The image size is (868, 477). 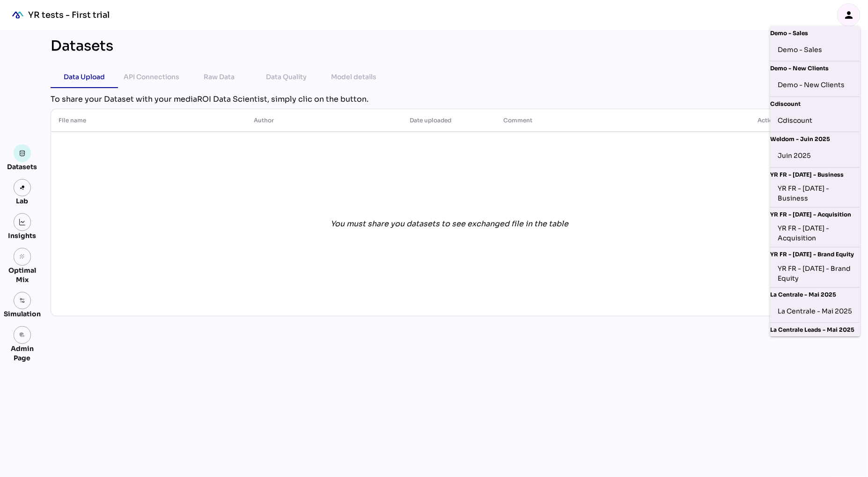 What do you see at coordinates (354, 77) in the screenshot?
I see `div: Model details` at bounding box center [354, 77].